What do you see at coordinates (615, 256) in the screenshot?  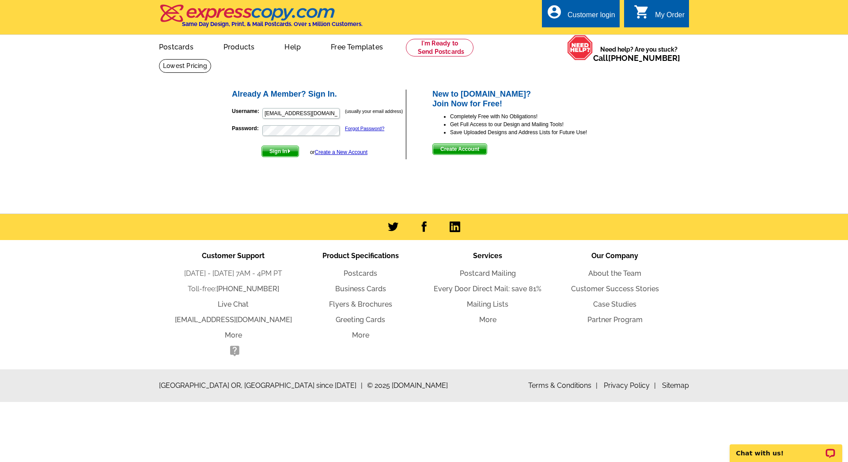 I see `span: Our Company` at bounding box center [615, 256].